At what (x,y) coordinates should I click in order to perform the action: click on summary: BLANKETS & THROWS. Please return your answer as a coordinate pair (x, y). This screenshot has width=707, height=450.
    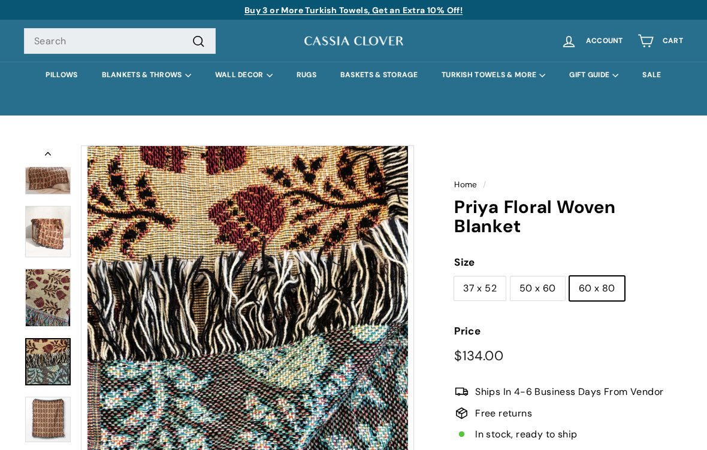
    Looking at the image, I should click on (146, 75).